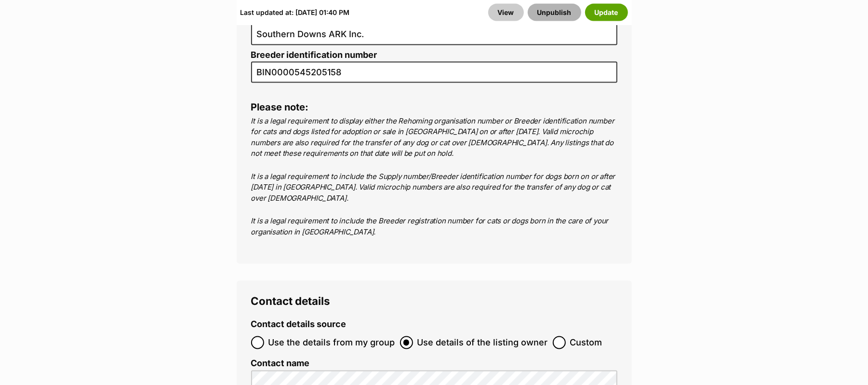 Image resolution: width=868 pixels, height=385 pixels. I want to click on p: It is a legal requirement to display either the Rehoming organisation number or Breeder identific..., so click(434, 137).